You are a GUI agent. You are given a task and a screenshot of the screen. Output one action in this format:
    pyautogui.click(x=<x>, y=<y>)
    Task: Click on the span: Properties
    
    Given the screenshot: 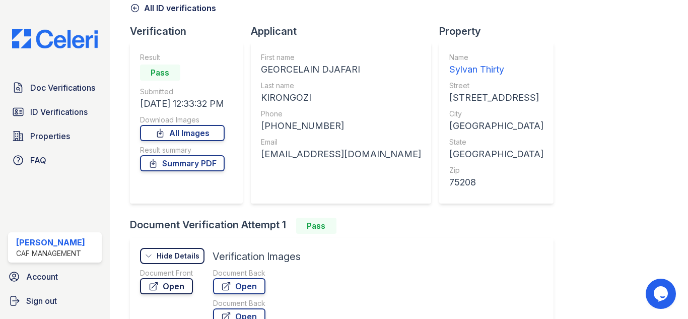 What is the action you would take?
    pyautogui.click(x=50, y=136)
    